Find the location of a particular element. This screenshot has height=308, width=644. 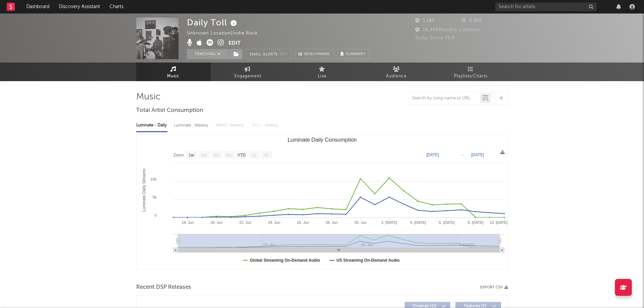

text: 0 is located at coordinates (155, 215).